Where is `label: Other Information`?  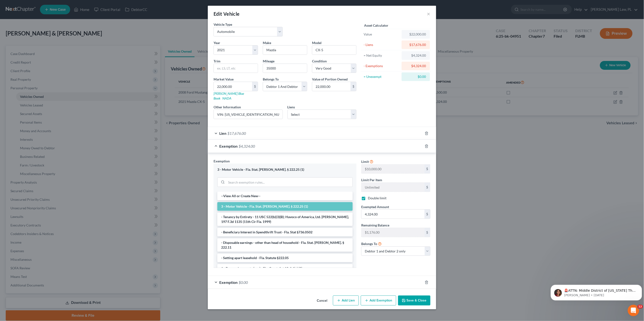 label: Other Information is located at coordinates (227, 107).